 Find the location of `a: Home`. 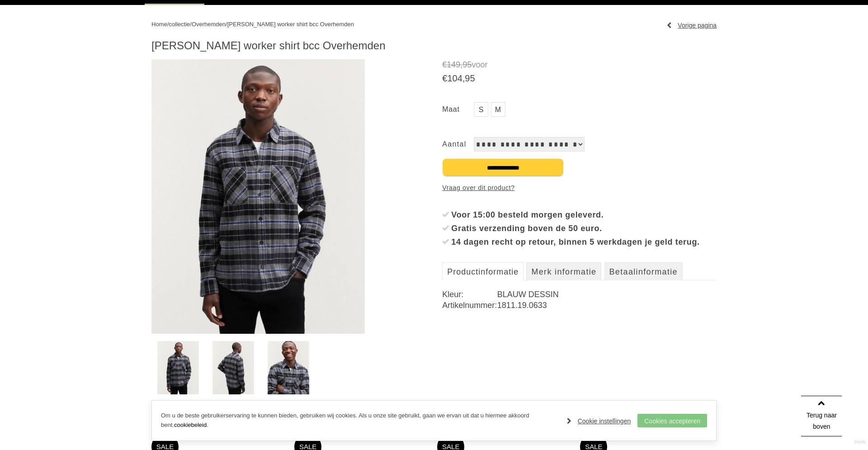

a: Home is located at coordinates (159, 24).